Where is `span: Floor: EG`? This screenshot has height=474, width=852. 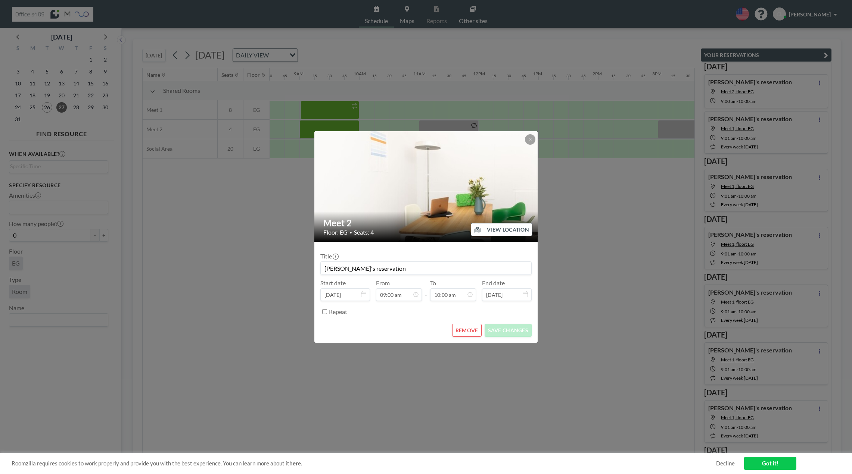 span: Floor: EG is located at coordinates (335, 233).